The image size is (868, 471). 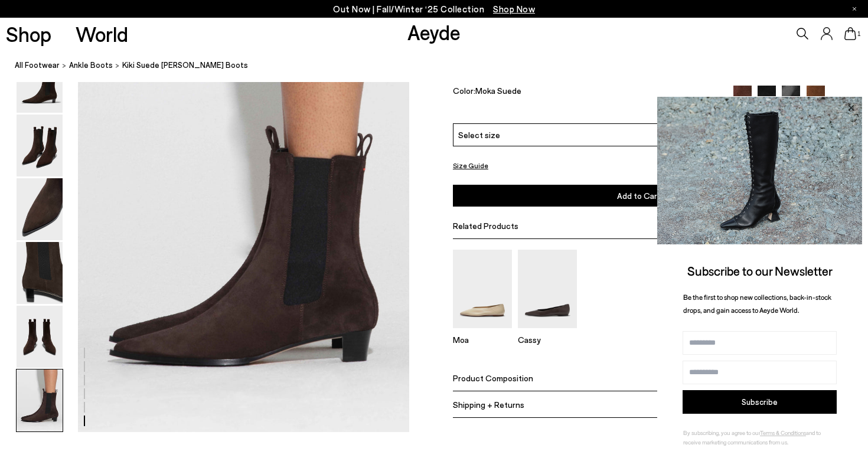 I want to click on button: Subscribe, so click(x=760, y=402).